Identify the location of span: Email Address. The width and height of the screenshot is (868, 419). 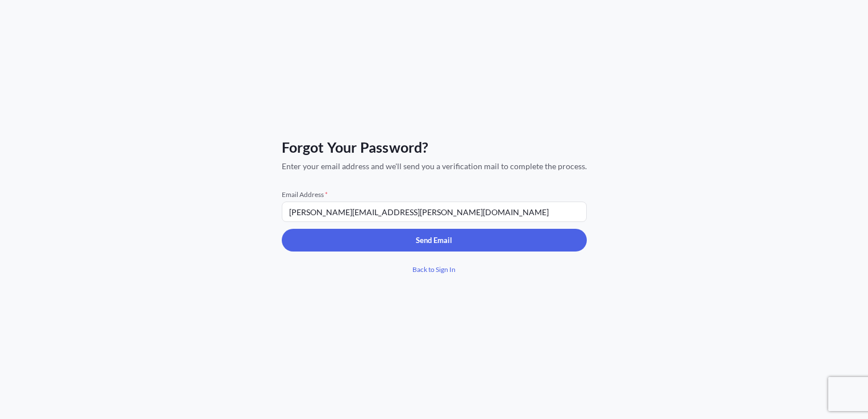
(434, 195).